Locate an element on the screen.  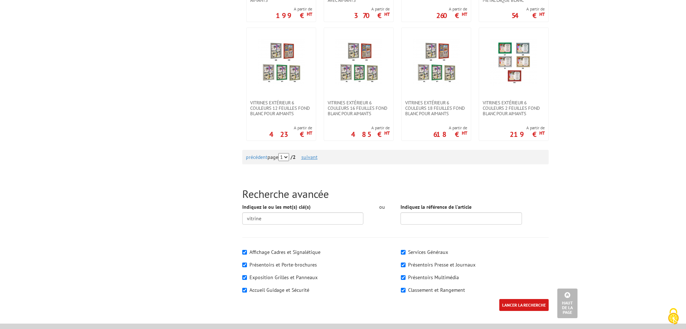
input: Présentoirs et Porte-brochures is located at coordinates (245, 264).